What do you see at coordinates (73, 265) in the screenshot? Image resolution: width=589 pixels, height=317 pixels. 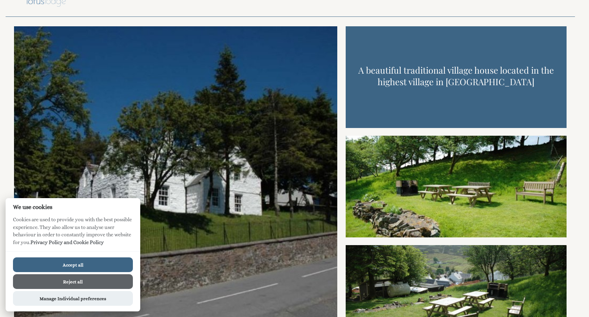 I see `button: Accept all` at bounding box center [73, 265].